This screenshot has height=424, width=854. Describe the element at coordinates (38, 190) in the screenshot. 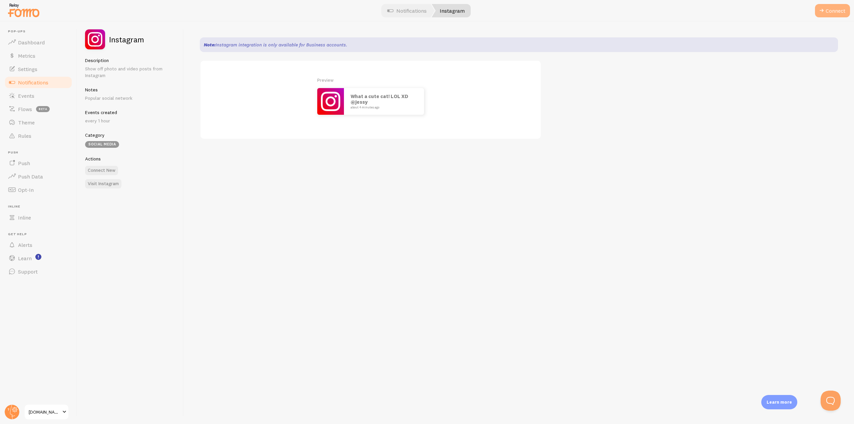

I see `a: Opt-In` at that location.